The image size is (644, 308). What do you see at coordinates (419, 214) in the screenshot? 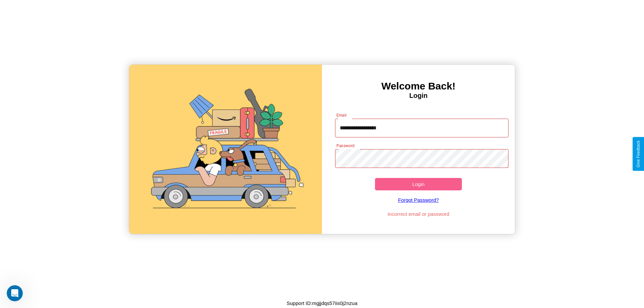
I see `p: Incorrect email or password` at bounding box center [419, 214].